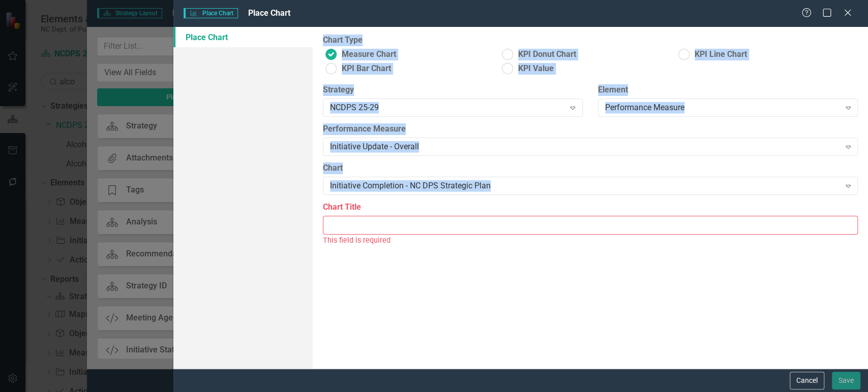 The height and width of the screenshot is (392, 868). Describe the element at coordinates (453, 90) in the screenshot. I see `label: Strategy` at that location.